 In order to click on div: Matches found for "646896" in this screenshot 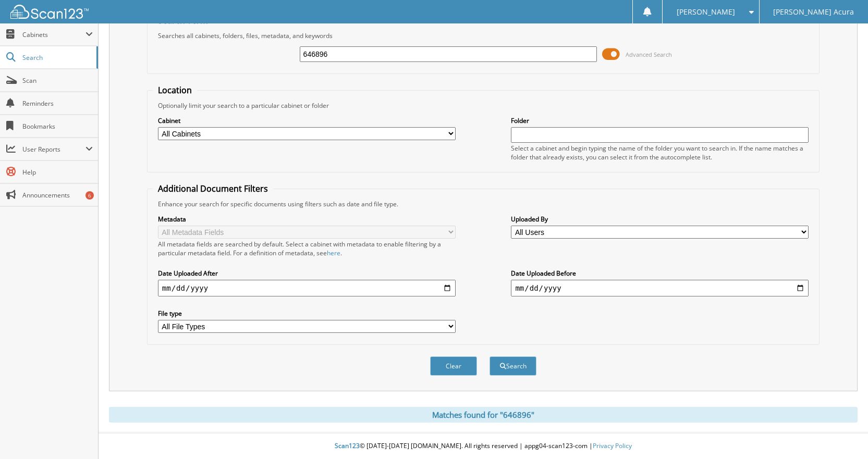, I will do `click(483, 415)`.